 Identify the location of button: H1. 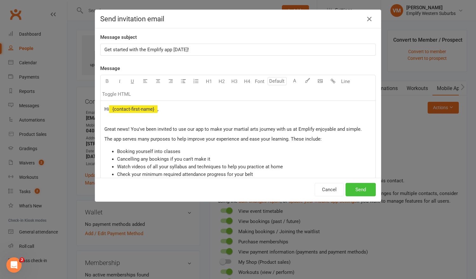
(209, 82).